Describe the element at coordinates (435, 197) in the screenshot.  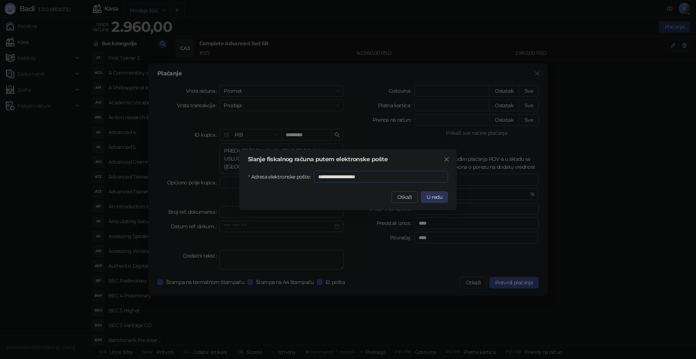
I see `span: U redu` at that location.